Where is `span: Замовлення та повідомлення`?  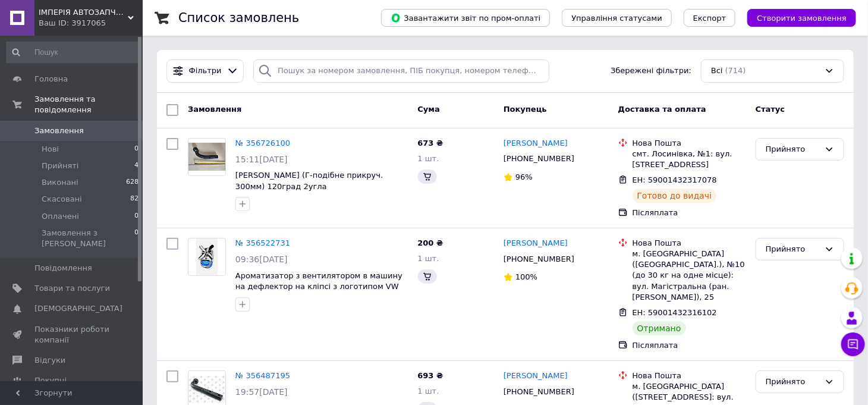
span: Замовлення та повідомлення is located at coordinates (89, 105).